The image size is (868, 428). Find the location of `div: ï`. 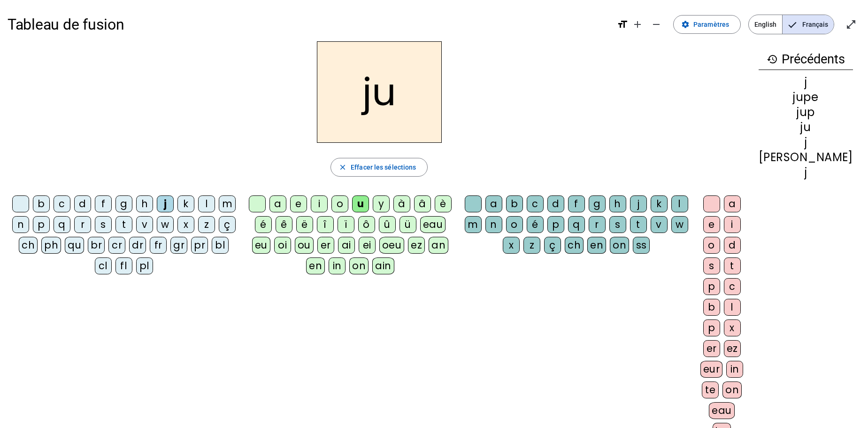

div: ï is located at coordinates (346, 225).